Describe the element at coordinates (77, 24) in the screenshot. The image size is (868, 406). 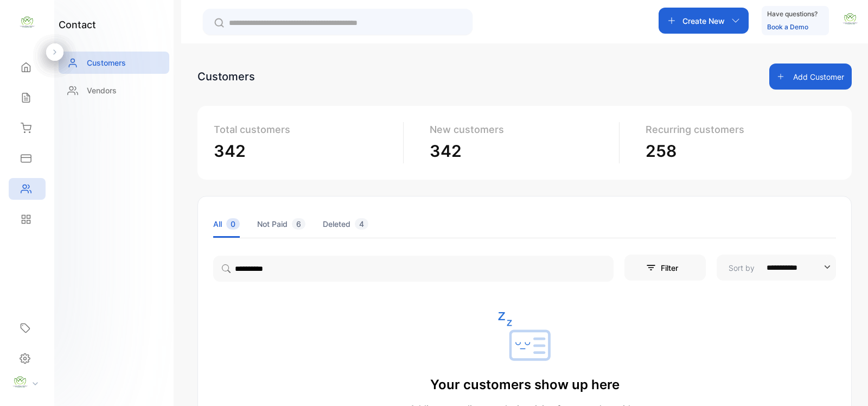
I see `h1: contact` at that location.